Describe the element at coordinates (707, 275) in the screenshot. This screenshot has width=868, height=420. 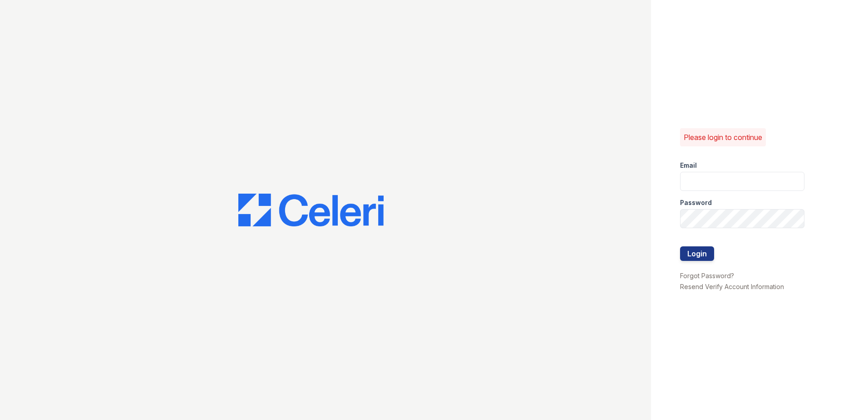
I see `a: Forgot Password?` at that location.